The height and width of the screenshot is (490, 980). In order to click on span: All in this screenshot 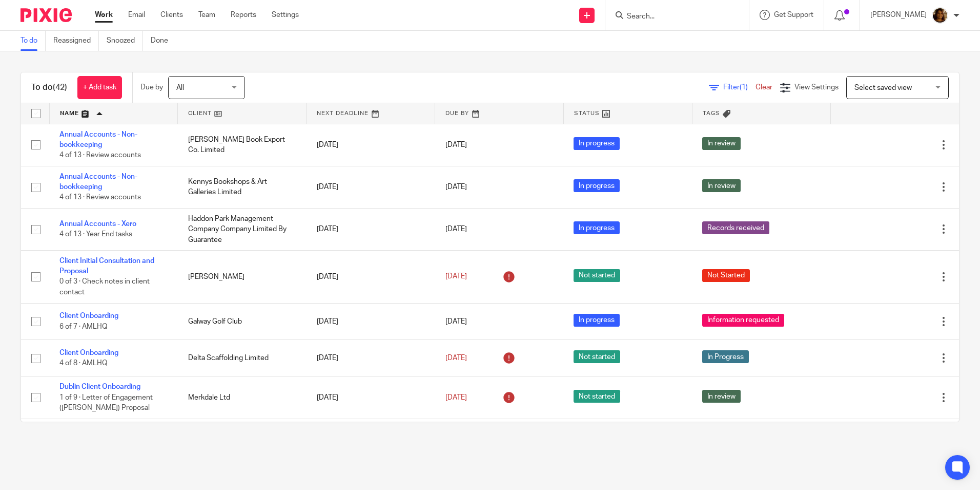, I will do `click(180, 88)`.